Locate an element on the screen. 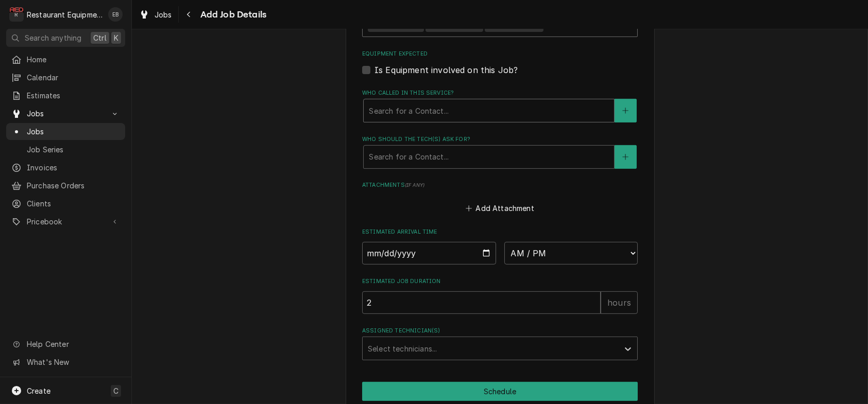  span: Invoices is located at coordinates (73, 168).